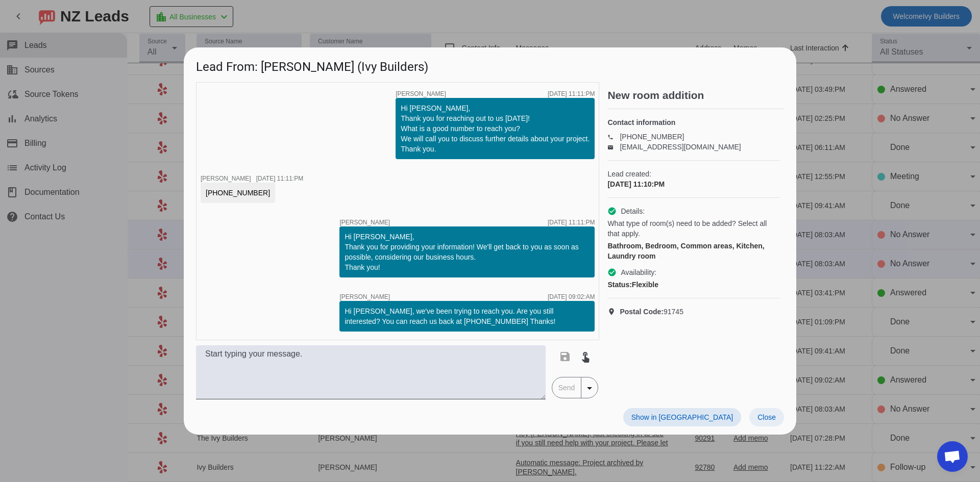  I want to click on mat-icon: arrow_drop_down, so click(590, 388).